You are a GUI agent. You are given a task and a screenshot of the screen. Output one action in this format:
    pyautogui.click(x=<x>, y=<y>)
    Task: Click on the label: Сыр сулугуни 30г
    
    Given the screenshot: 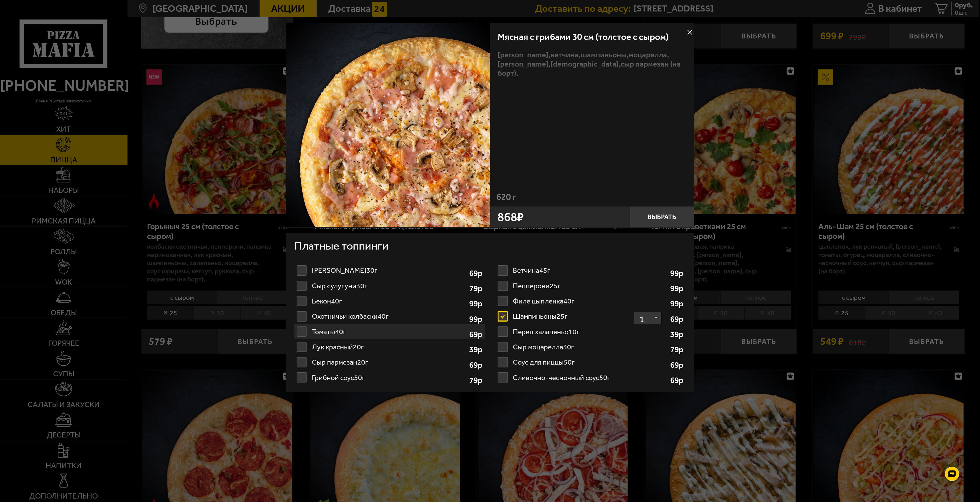 What is the action you would take?
    pyautogui.click(x=389, y=286)
    